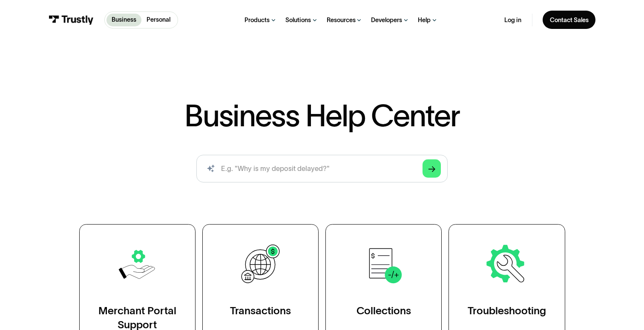  What do you see at coordinates (71, 20) in the screenshot?
I see `img: Trustly Logo` at bounding box center [71, 20].